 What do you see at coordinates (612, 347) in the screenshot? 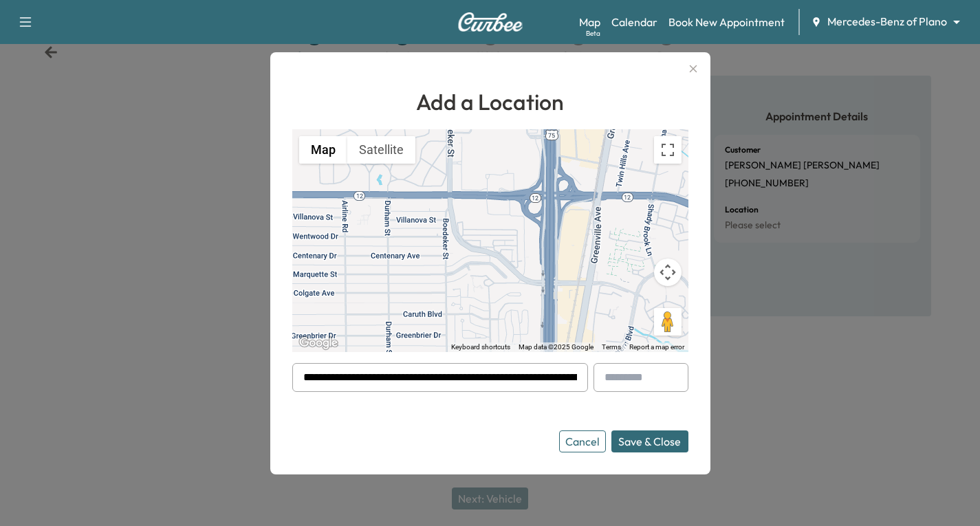
I see `a: Terms (opens in new tab)` at bounding box center [612, 347].